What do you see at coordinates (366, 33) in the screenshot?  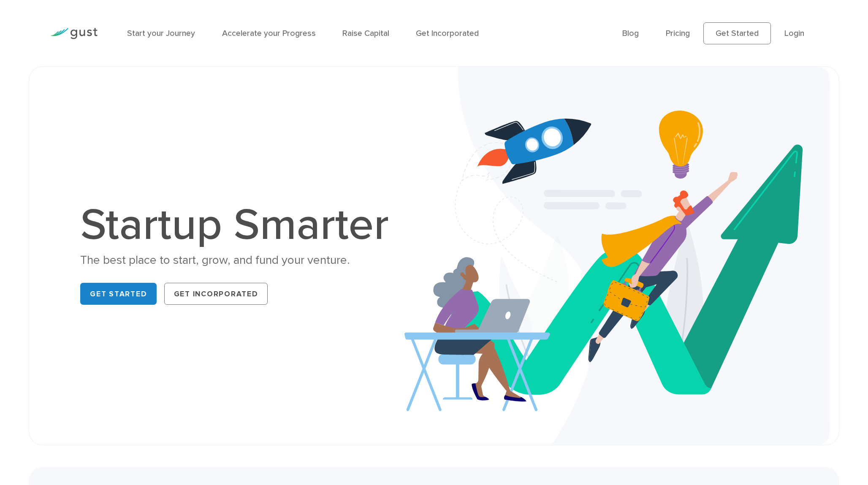 I see `a: Raise Capital` at bounding box center [366, 33].